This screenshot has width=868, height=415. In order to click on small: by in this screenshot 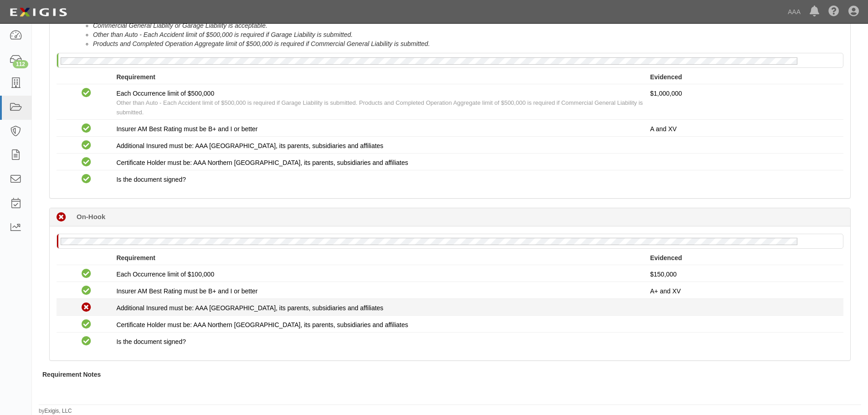, I will do `click(55, 411)`.